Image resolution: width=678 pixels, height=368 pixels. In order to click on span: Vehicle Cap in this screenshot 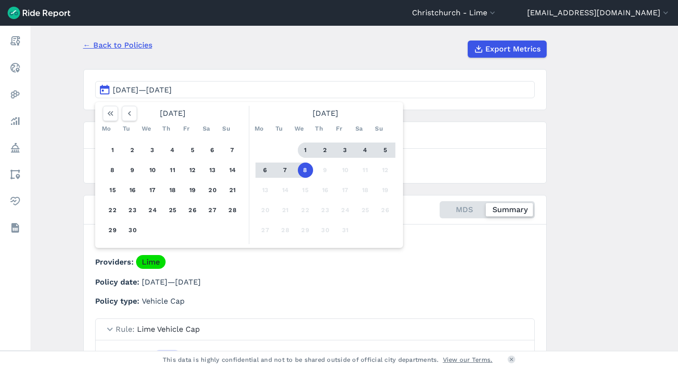, I will do `click(163, 300)`.